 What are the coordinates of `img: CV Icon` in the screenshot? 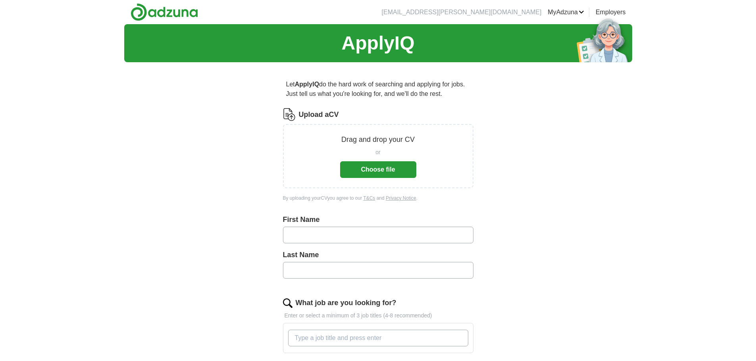 It's located at (289, 115).